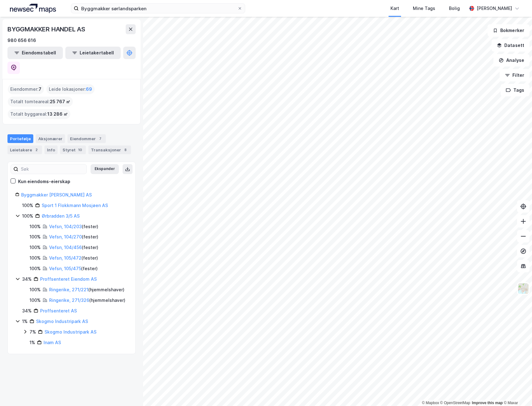 The width and height of the screenshot is (532, 406). Describe the element at coordinates (455, 403) in the screenshot. I see `a: OpenStreetMap` at that location.